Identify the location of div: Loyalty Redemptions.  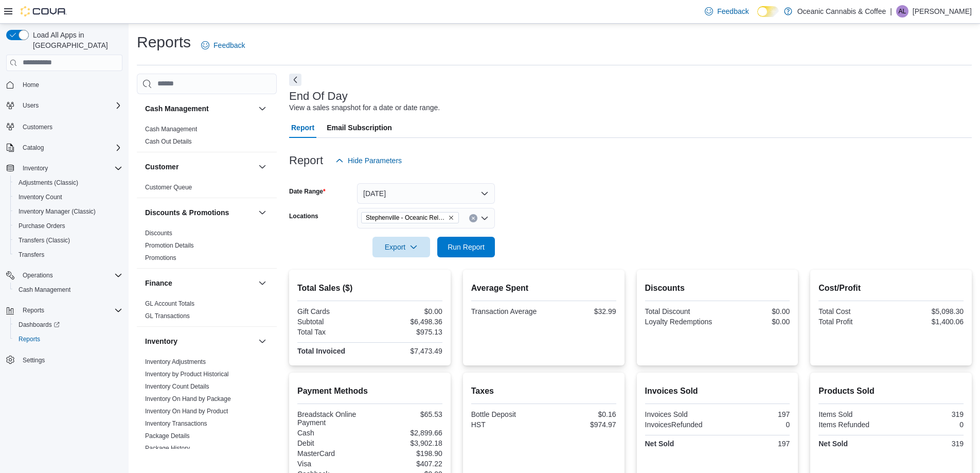
(681, 322).